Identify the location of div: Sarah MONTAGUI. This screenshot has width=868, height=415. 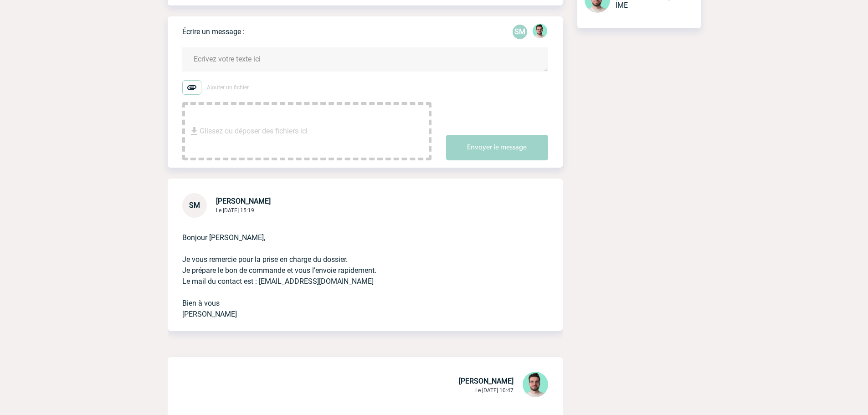
(520, 32).